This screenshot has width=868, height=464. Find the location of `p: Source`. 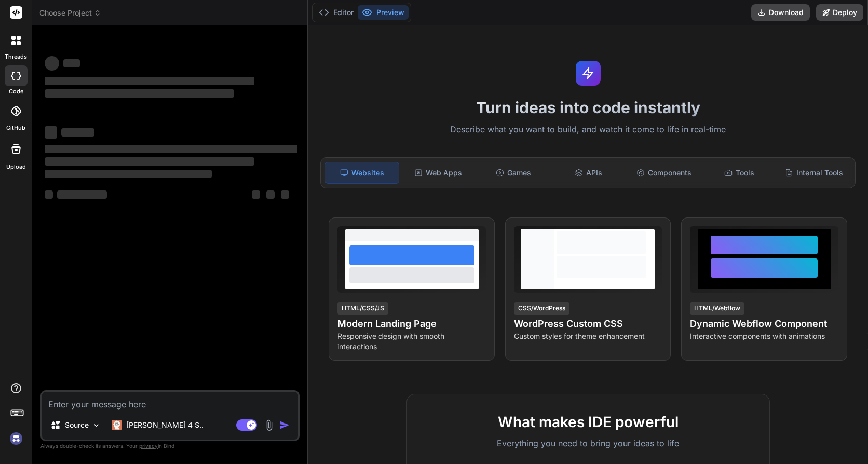

p: Source is located at coordinates (77, 425).